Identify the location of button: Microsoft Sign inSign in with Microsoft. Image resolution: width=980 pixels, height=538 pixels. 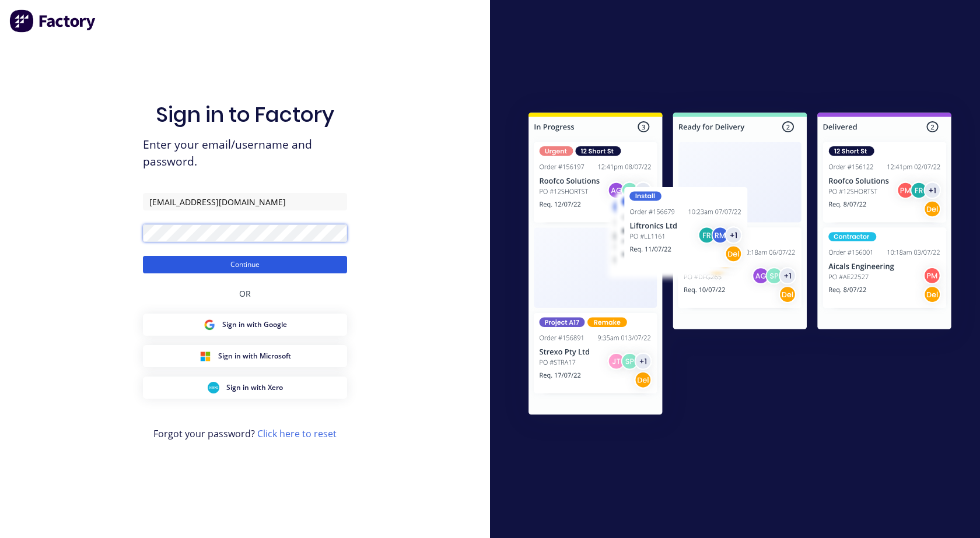
(245, 356).